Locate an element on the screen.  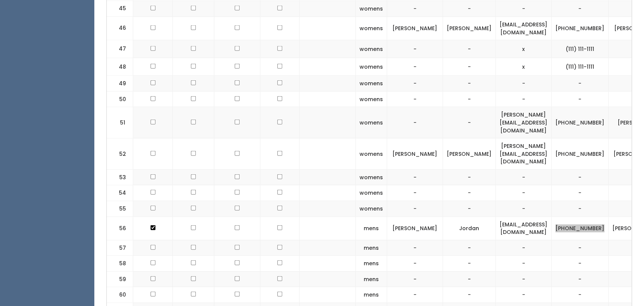
td: 58 is located at coordinates (120, 264).